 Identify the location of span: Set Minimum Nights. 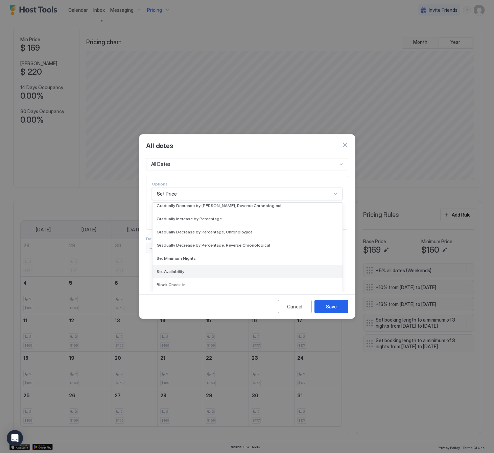
(176, 258).